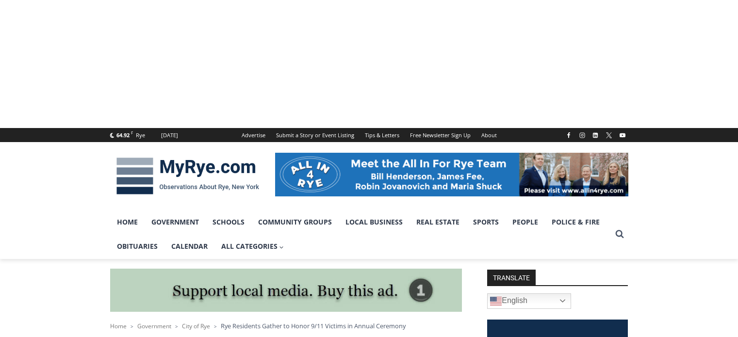  What do you see at coordinates (253, 135) in the screenshot?
I see `a: Advertise` at bounding box center [253, 135].